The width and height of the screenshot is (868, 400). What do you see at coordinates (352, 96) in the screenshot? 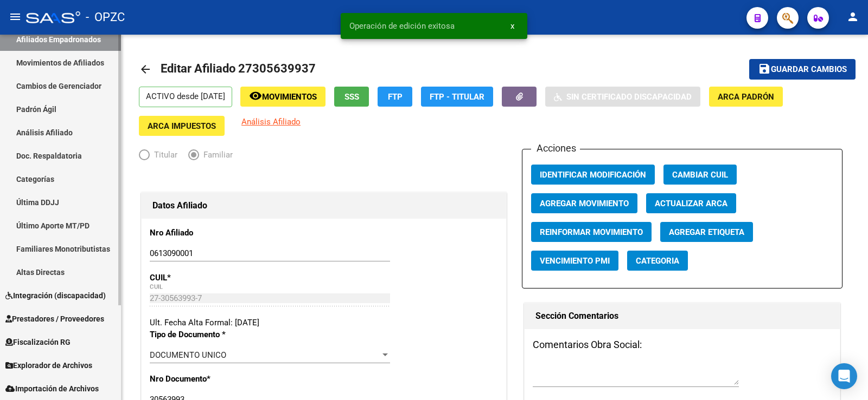
I see `button: SSS` at bounding box center [352, 96].